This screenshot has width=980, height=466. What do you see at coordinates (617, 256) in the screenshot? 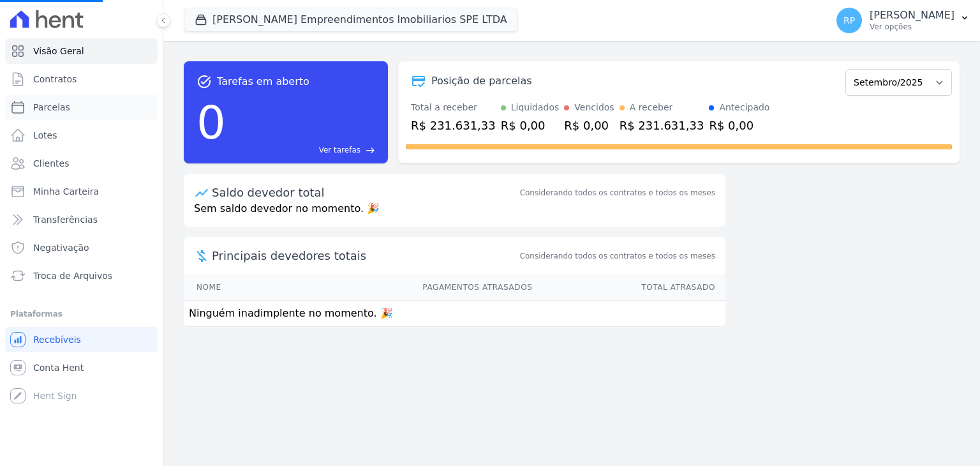
I see `span: Considerando todos os contratos e todos os meses` at bounding box center [617, 256].